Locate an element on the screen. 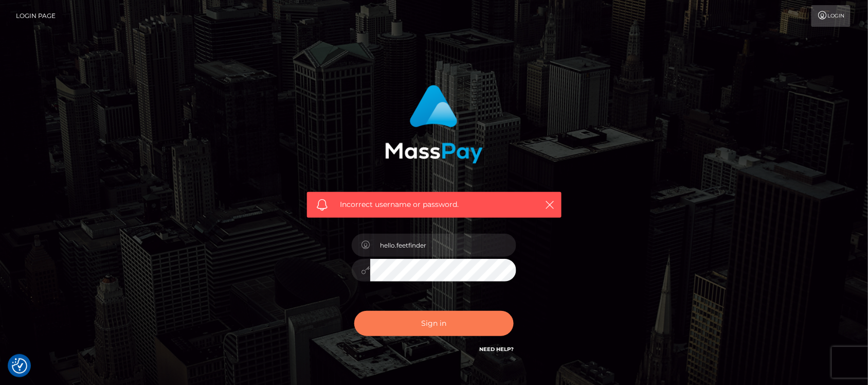  span: Incorrect username or password. is located at coordinates (434, 204).